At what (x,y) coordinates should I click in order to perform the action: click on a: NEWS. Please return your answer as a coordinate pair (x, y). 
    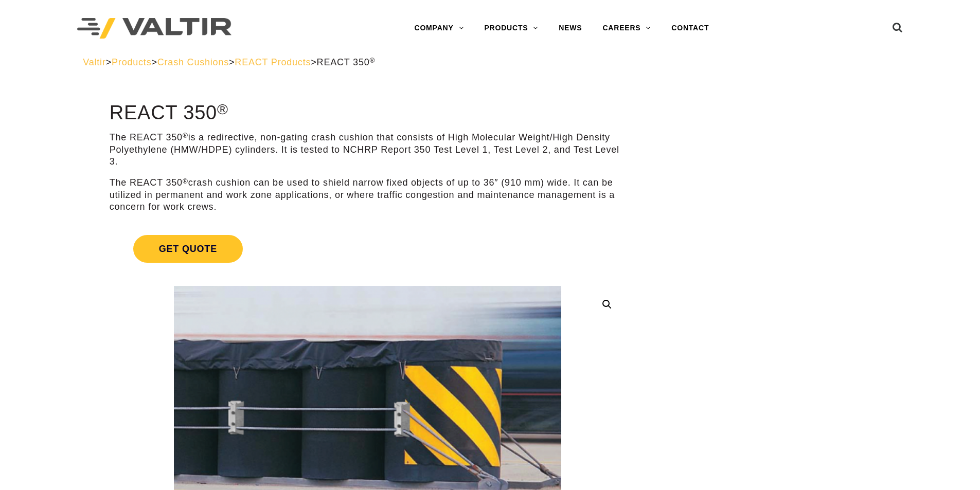
    Looking at the image, I should click on (570, 29).